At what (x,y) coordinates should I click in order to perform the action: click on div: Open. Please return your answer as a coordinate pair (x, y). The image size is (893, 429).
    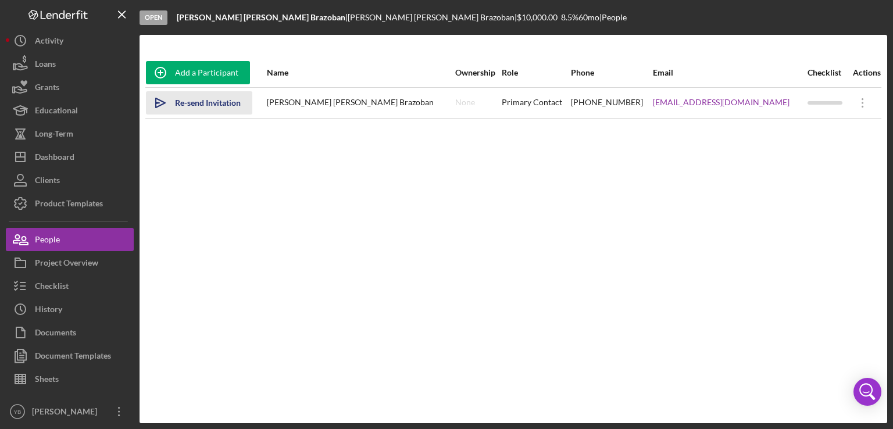
    Looking at the image, I should click on (153, 17).